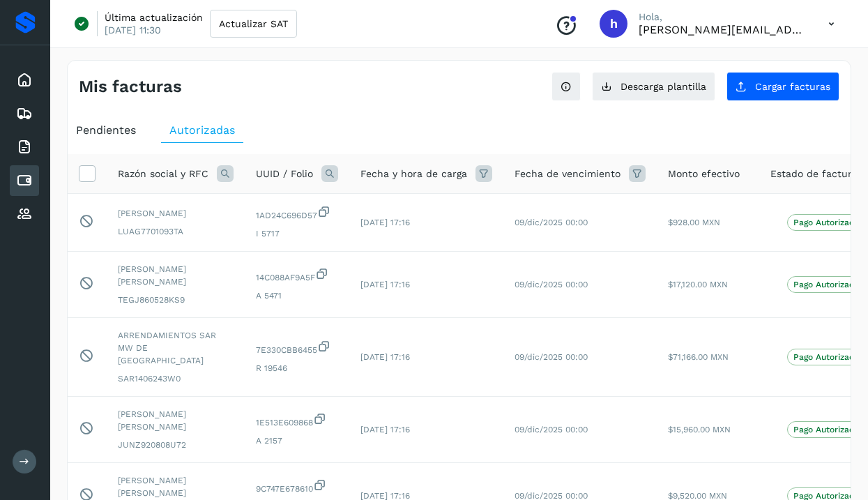 The image size is (868, 500). I want to click on span: $928.00 MXN, so click(694, 222).